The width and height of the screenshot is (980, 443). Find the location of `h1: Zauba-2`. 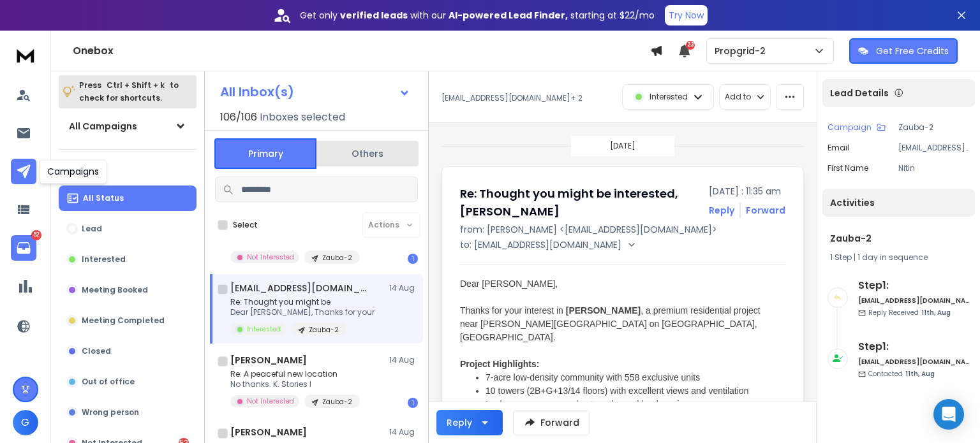

h1: Zauba-2 is located at coordinates (899, 238).